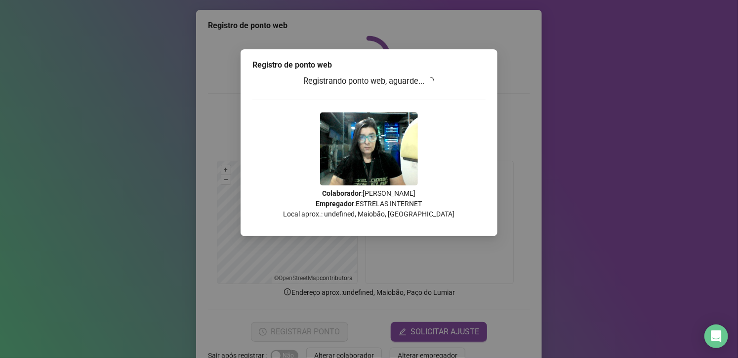 This screenshot has width=738, height=358. What do you see at coordinates (335, 204) in the screenshot?
I see `strong: Empregador` at bounding box center [335, 204].